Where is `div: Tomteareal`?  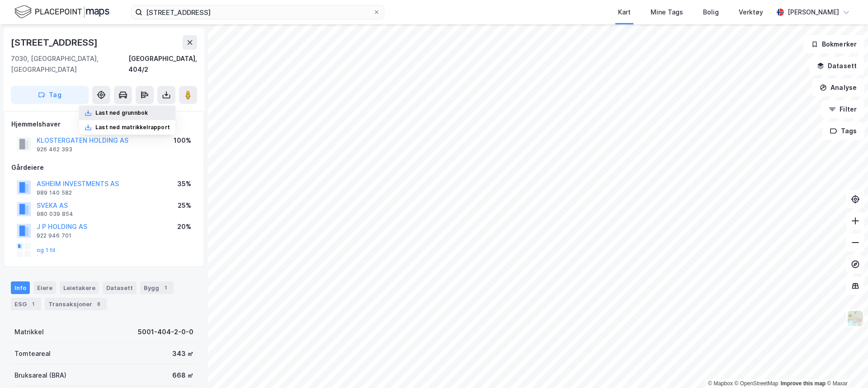
div: Tomteareal is located at coordinates (33, 354).